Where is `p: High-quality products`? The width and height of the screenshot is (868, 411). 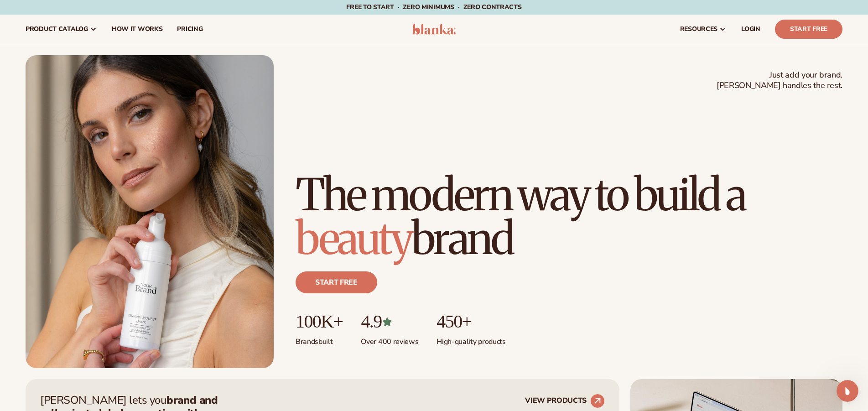
p: High-quality products is located at coordinates (471, 339).